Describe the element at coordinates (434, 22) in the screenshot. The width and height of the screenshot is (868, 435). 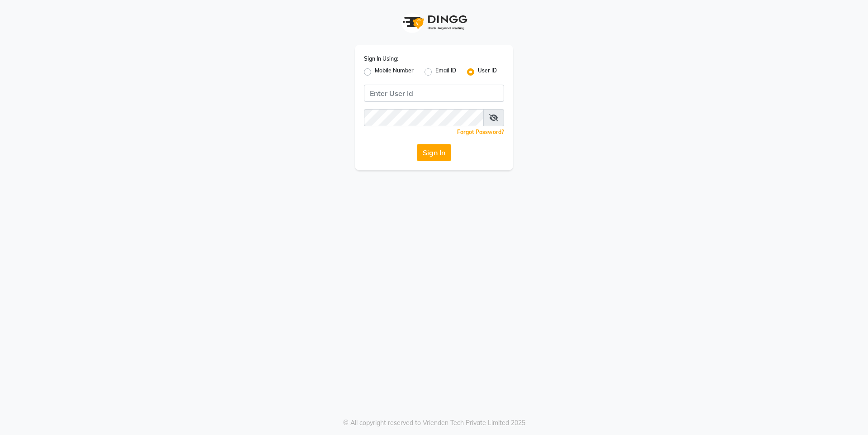
I see `img: logo1.svg` at that location.